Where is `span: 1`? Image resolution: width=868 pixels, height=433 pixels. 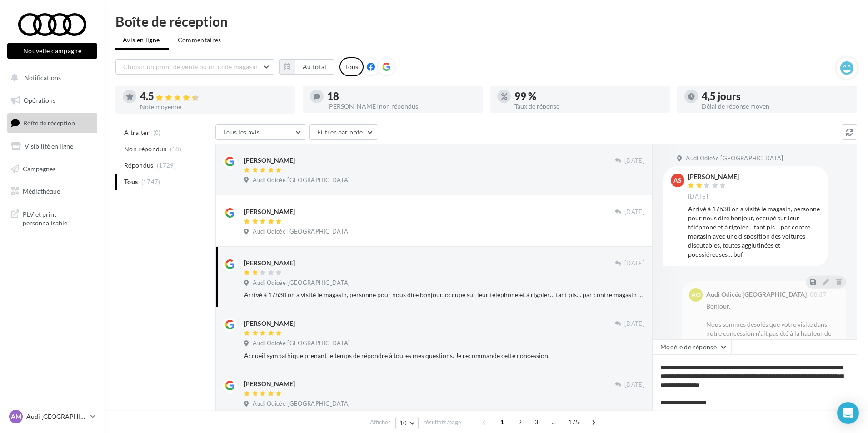
span: 1 is located at coordinates (502, 422).